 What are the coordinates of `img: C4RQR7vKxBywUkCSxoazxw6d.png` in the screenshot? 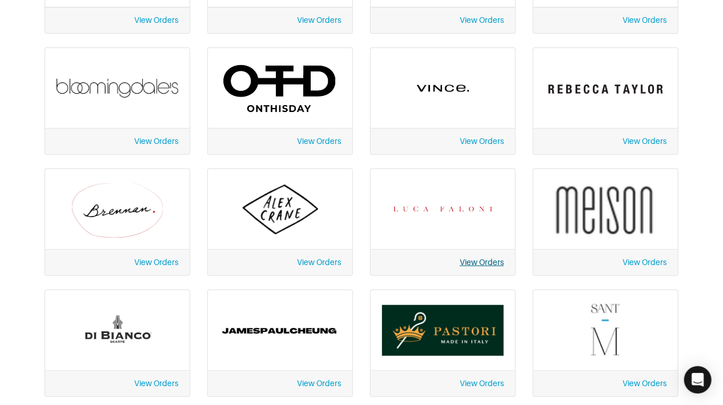 It's located at (280, 88).